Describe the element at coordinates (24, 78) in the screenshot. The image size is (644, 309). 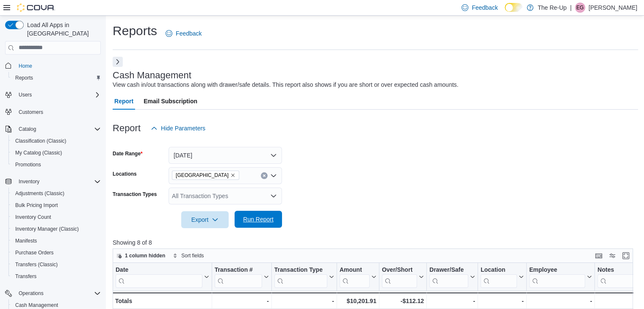
I see `a: Reports` at that location.